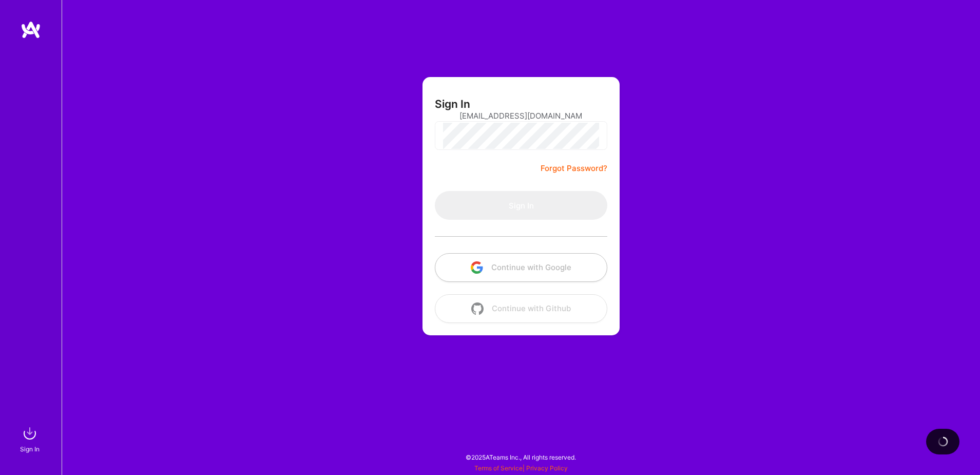 This screenshot has width=980, height=475. Describe the element at coordinates (499, 467) in the screenshot. I see `a: Terms of Service` at that location.